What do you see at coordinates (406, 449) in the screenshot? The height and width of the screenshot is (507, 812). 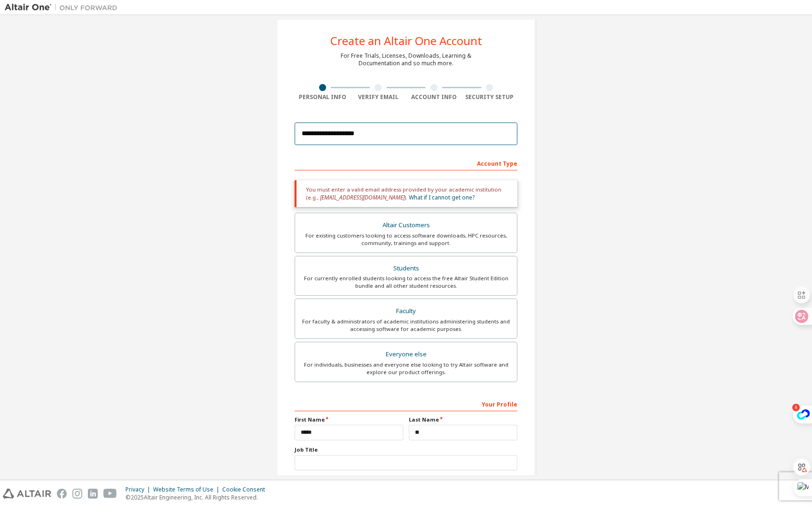 I see `label: Job Title` at bounding box center [406, 449].